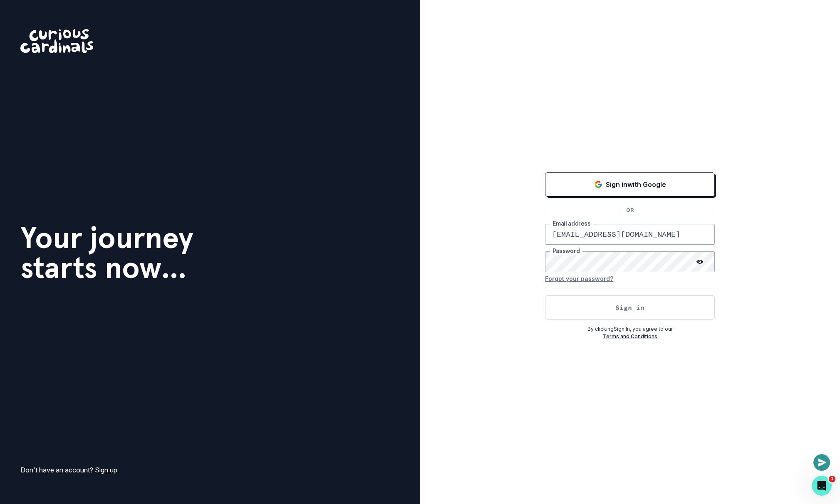 This screenshot has height=504, width=840. What do you see at coordinates (630, 336) in the screenshot?
I see `a: Terms and Conditions` at bounding box center [630, 336].